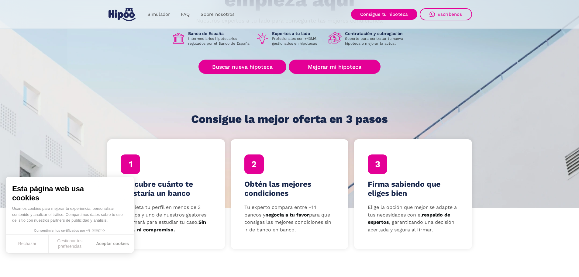 The width and height of the screenshot is (579, 277). Describe the element at coordinates (376, 33) in the screenshot. I see `h1: Contratación y subrogación` at that location.